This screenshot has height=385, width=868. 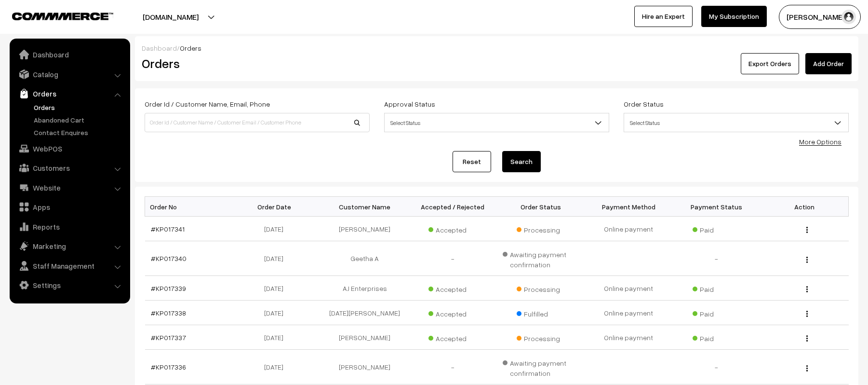 What do you see at coordinates (79, 132) in the screenshot?
I see `a: Contact Enquires` at bounding box center [79, 132].